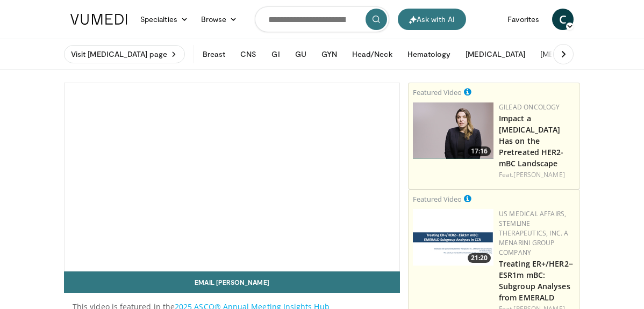 This screenshot has width=644, height=309. I want to click on div: Feat., so click(537, 175).